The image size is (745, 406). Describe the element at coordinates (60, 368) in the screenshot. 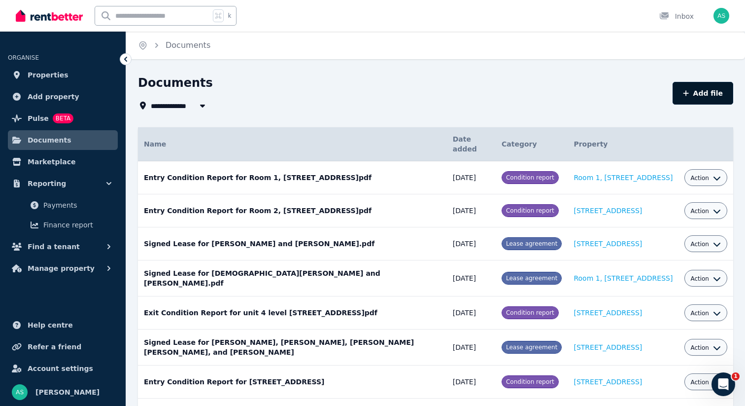

I see `span: Account settings` at that location.